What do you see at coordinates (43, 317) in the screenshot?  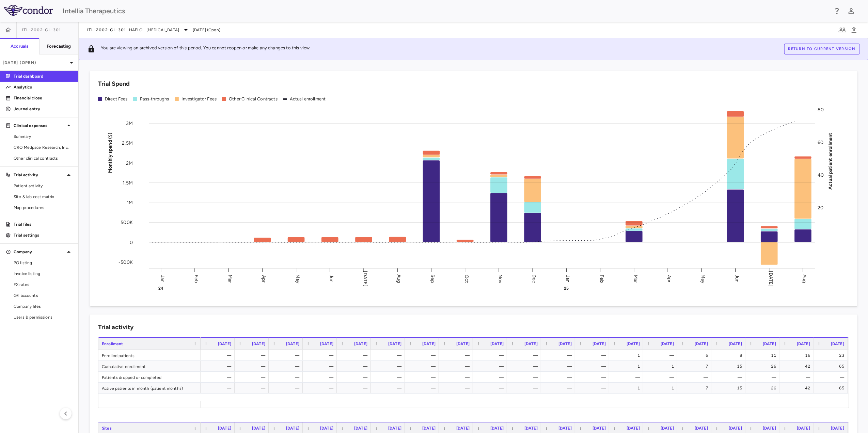 I see `span: Users & permissions` at bounding box center [43, 317].